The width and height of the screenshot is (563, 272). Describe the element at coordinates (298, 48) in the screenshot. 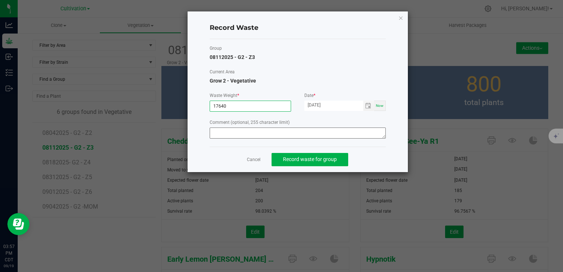

I see `label: Group` at that location.